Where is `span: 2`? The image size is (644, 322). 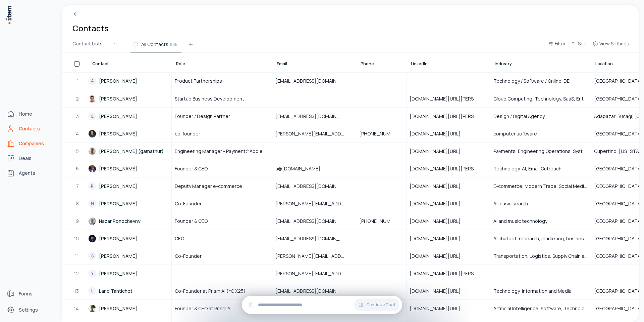 span: 2 is located at coordinates (77, 99).